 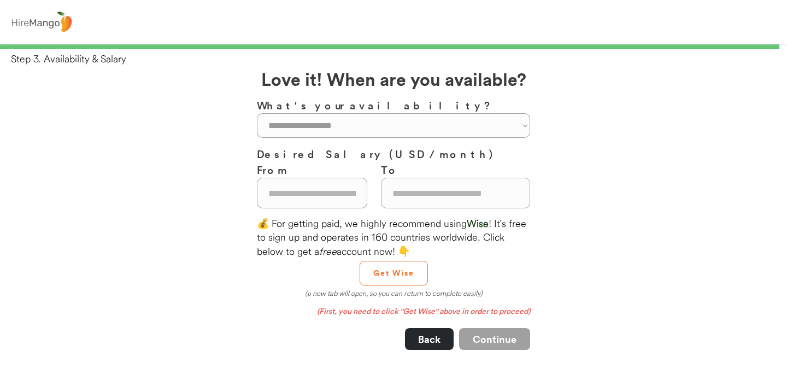 I want to click on button: Get Wise, so click(x=394, y=273).